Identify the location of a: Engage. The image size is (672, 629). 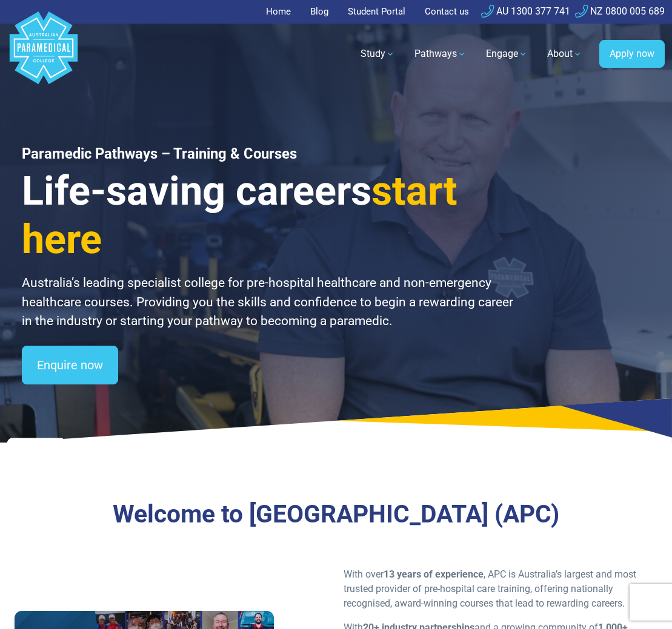
(506, 54).